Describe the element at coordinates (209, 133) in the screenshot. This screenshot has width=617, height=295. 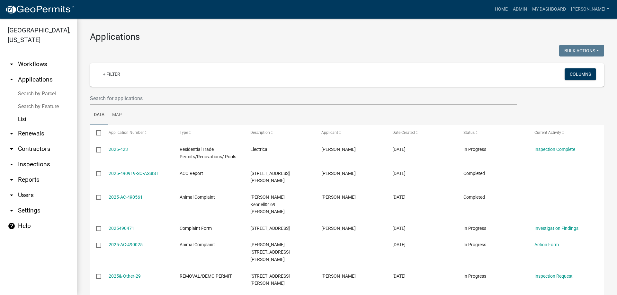
I see `datatable-header-cell: Type` at that location.